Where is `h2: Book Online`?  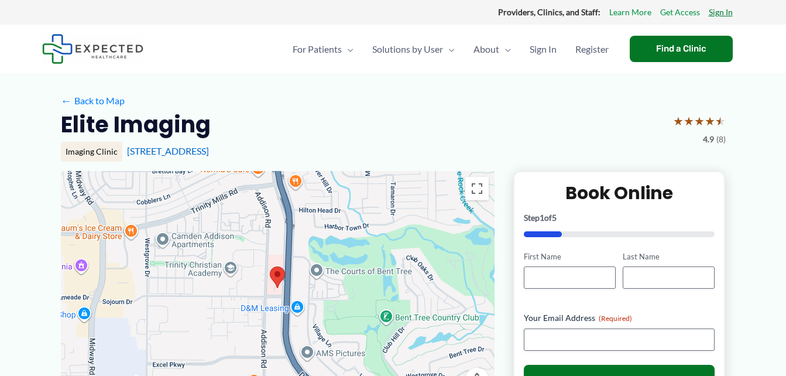
h2: Book Online is located at coordinates (619, 193).